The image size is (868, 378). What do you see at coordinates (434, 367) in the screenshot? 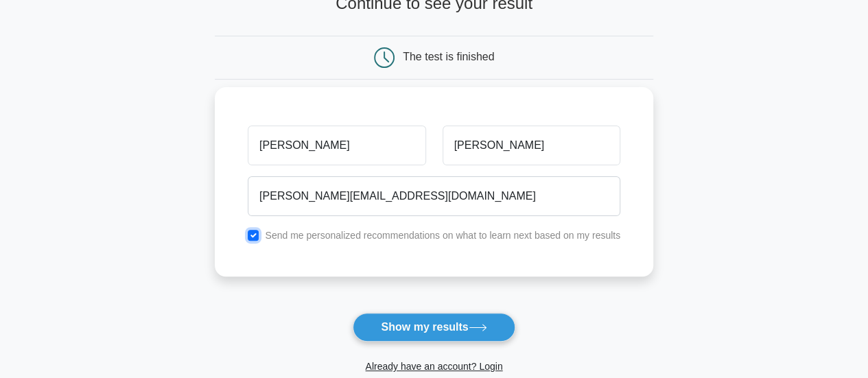
I see `a: Already have an account? Login` at bounding box center [434, 367].